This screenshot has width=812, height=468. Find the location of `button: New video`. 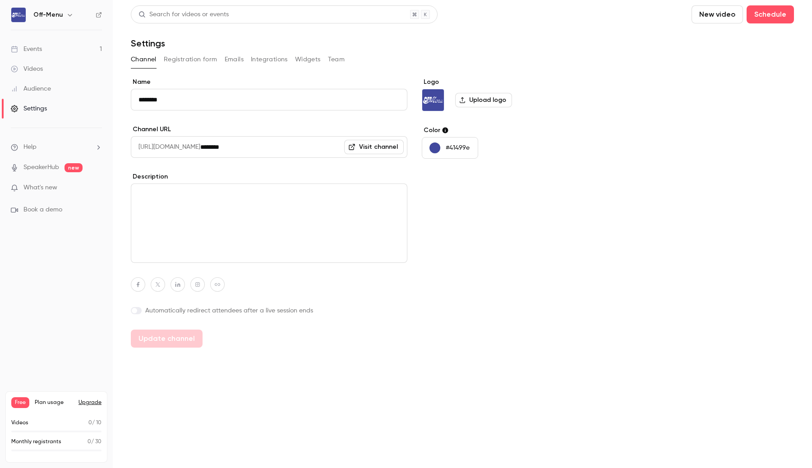

button: New video is located at coordinates (717, 14).